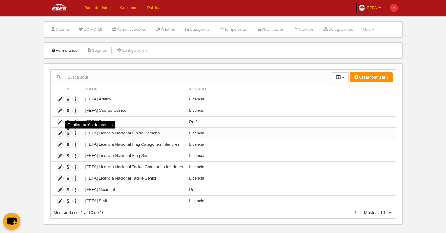 This screenshot has width=446, height=233. What do you see at coordinates (90, 30) in the screenshot?
I see `a: COVID-19` at bounding box center [90, 30].